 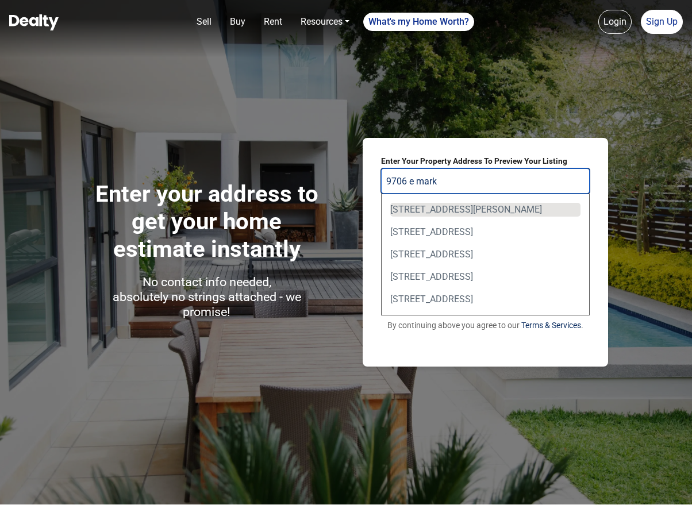 I want to click on a: Terms & Services, so click(x=551, y=325).